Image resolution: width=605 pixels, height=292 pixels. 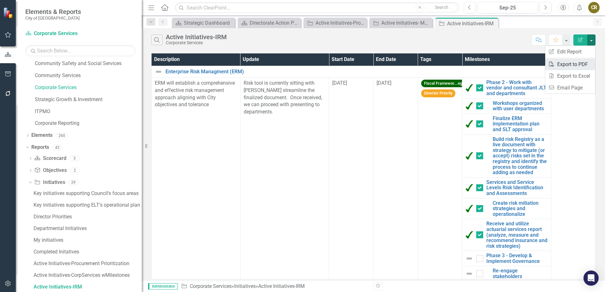 What do you see at coordinates (88, 194) in the screenshot?
I see `div: Key initiatives supporting Council's focus areas` at bounding box center [88, 194].